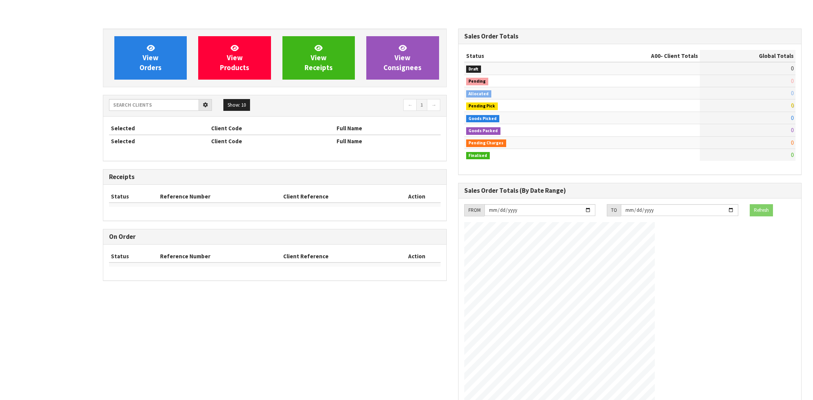  I want to click on a: ViewConsignees, so click(402, 58).